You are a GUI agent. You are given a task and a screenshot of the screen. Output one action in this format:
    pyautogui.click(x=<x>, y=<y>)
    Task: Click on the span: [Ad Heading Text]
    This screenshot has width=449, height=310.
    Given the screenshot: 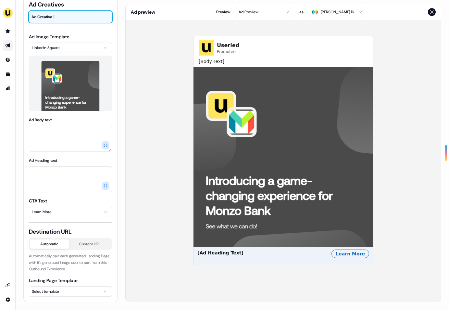 What is the action you would take?
    pyautogui.click(x=220, y=253)
    